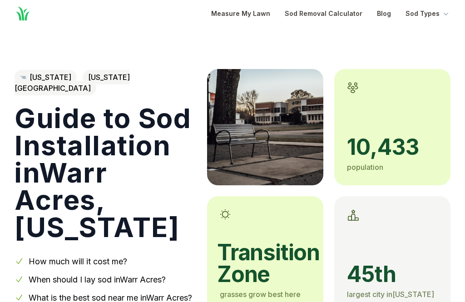 The image size is (465, 302). I want to click on a: Measure My Lawn, so click(241, 14).